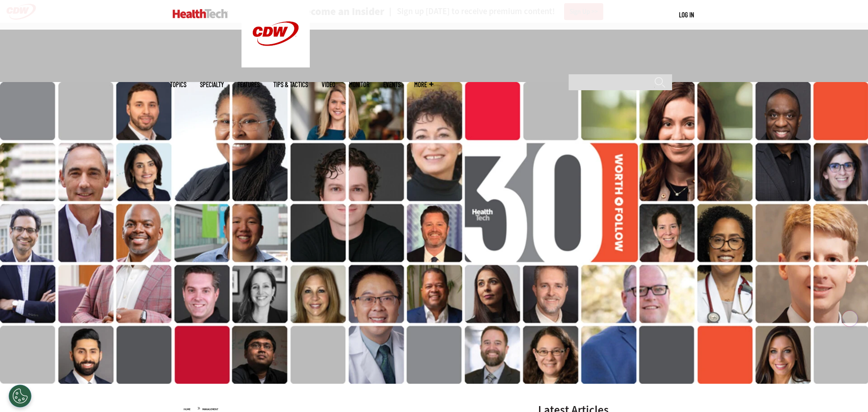 The width and height of the screenshot is (868, 412). Describe the element at coordinates (20, 396) in the screenshot. I see `div: Cookies Settings` at that location.